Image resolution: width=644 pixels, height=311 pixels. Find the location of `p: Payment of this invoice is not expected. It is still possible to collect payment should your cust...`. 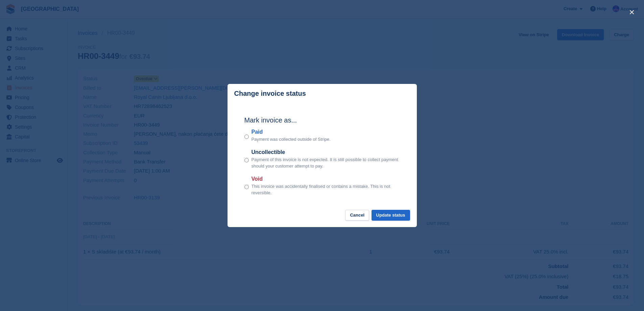

p: Payment of this invoice is not expected. It is still possible to collect payment should your cust... is located at coordinates (326, 163).